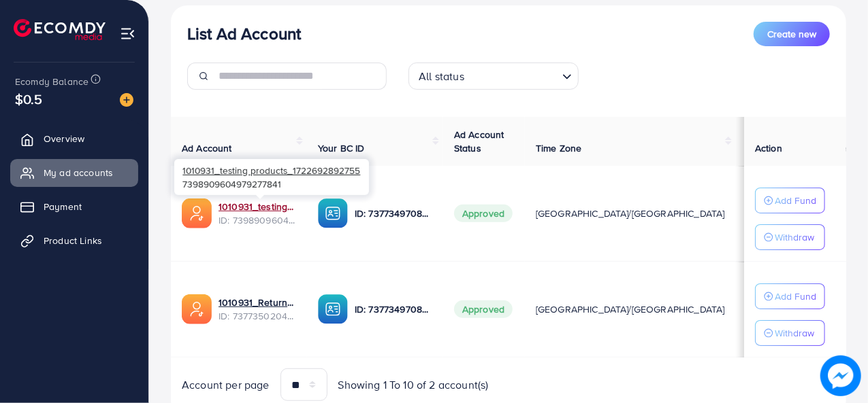 Image resolution: width=868 pixels, height=403 pixels. I want to click on span: $0.5, so click(28, 99).